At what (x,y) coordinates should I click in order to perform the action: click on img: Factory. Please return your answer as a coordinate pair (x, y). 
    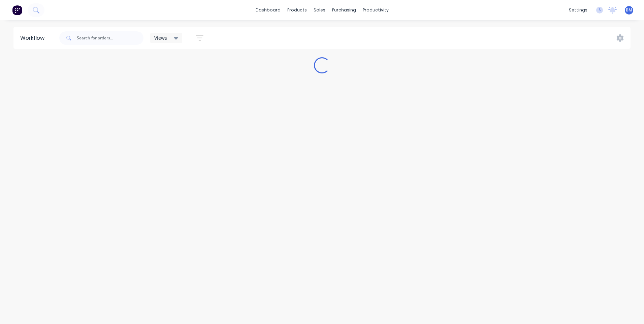
    Looking at the image, I should click on (17, 10).